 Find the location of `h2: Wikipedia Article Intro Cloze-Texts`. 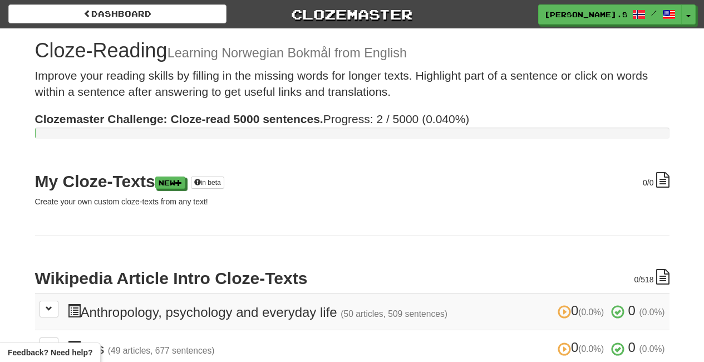

h2: Wikipedia Article Intro Cloze-Texts is located at coordinates (353, 278).